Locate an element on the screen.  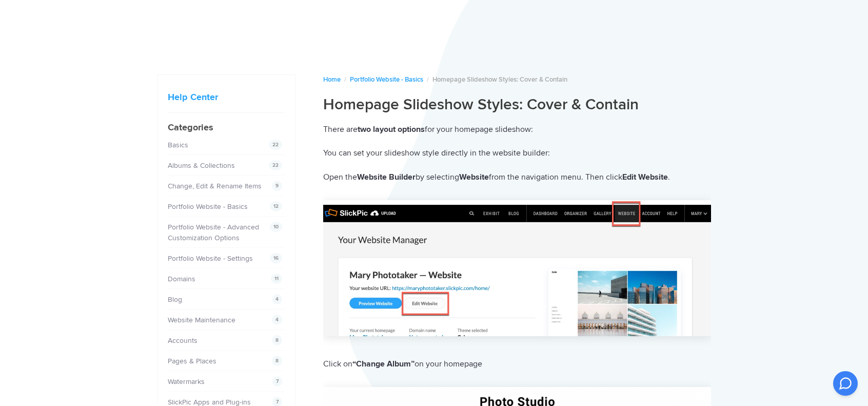
a: Domains is located at coordinates (182, 279).